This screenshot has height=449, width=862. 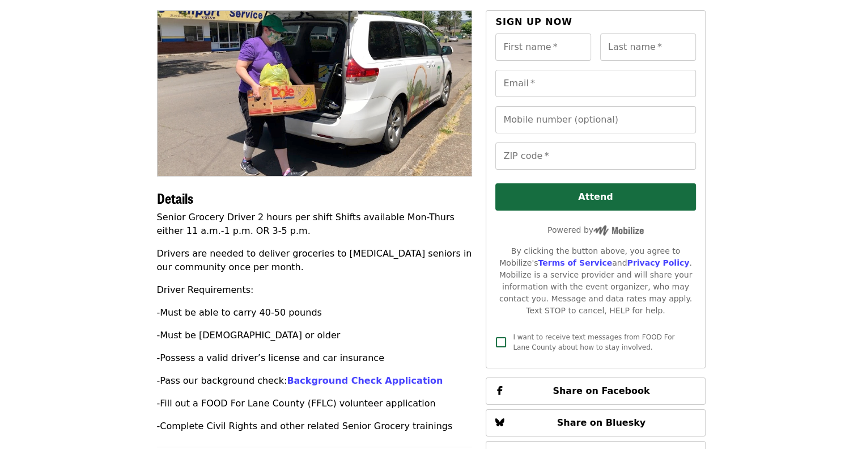 What do you see at coordinates (595, 391) in the screenshot?
I see `button: Share on Facebook` at bounding box center [595, 391].